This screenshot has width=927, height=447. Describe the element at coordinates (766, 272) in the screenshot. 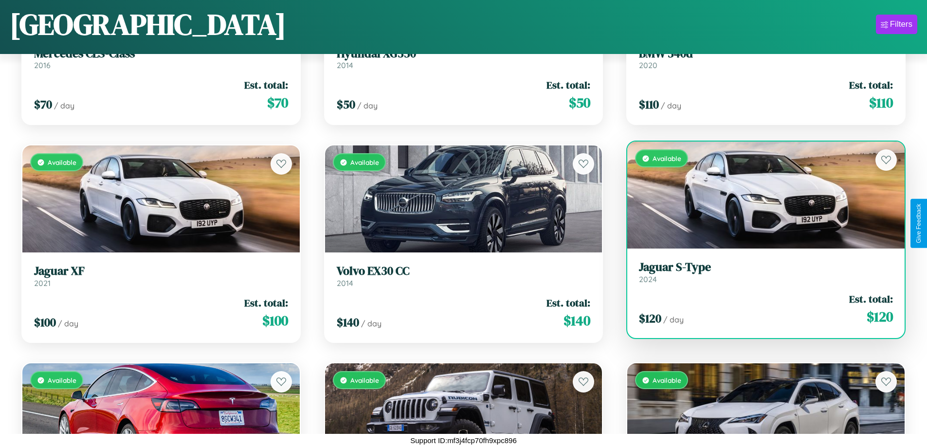

I see `a: Jaguar S-Type2024` at that location.